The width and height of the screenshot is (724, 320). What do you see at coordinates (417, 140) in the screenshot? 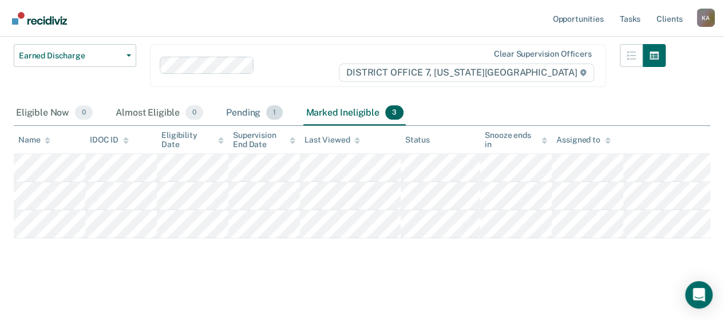
I see `div: Status` at bounding box center [417, 140].